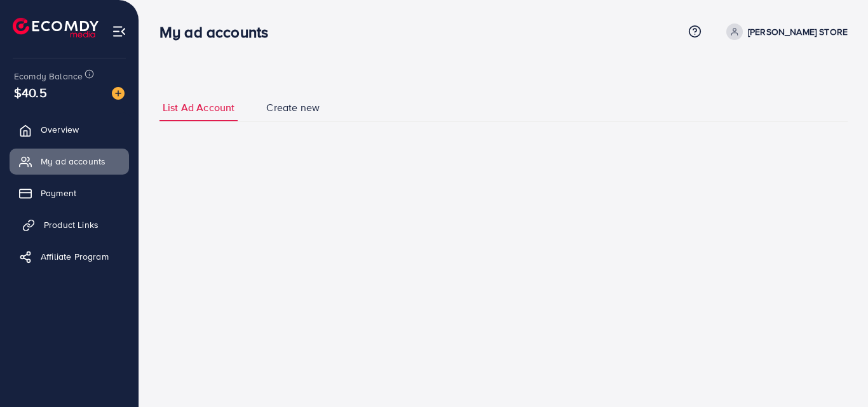 The width and height of the screenshot is (868, 407). Describe the element at coordinates (118, 94) in the screenshot. I see `img: image` at that location.